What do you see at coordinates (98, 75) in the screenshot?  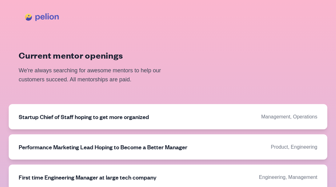 I see `p: We're always searching for awesome mentors to help our customers succeed. All mentorships are paid.` at bounding box center [98, 75].